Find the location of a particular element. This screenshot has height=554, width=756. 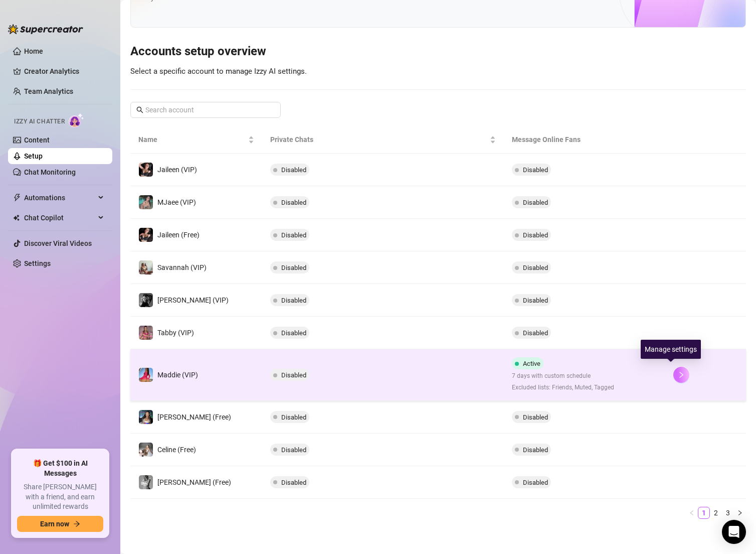

img: Chat Copilot is located at coordinates (16, 218).